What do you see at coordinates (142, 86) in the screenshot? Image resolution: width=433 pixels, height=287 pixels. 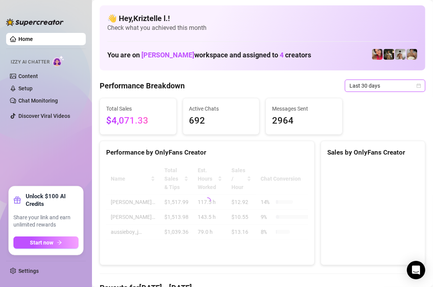 I see `h4: Performance Breakdown` at bounding box center [142, 86].